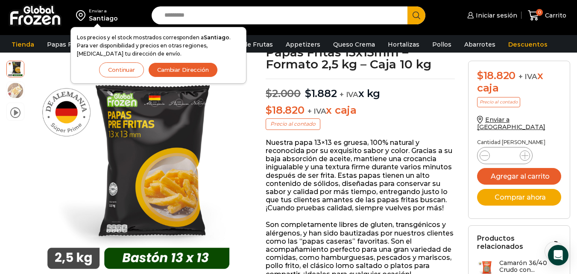 The height and width of the screenshot is (274, 577). Describe the element at coordinates (23, 44) in the screenshot. I see `a: Tienda` at that location.